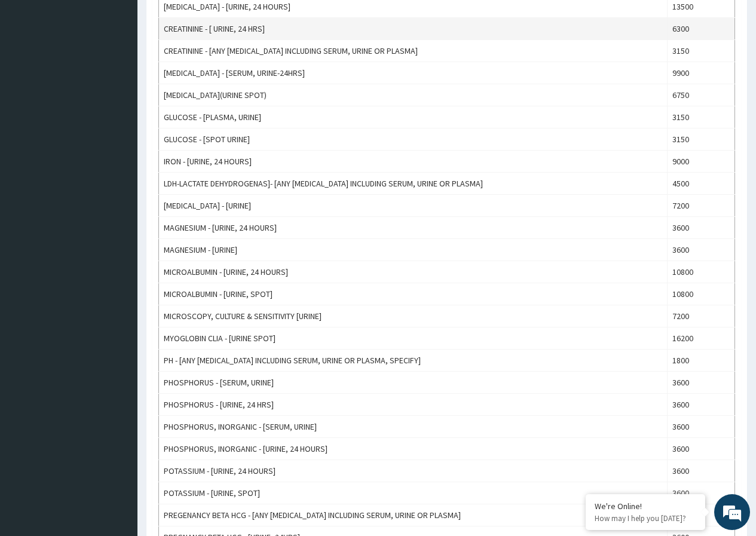 The height and width of the screenshot is (536, 756). Describe the element at coordinates (701, 361) in the screenshot. I see `td: 1800` at that location.